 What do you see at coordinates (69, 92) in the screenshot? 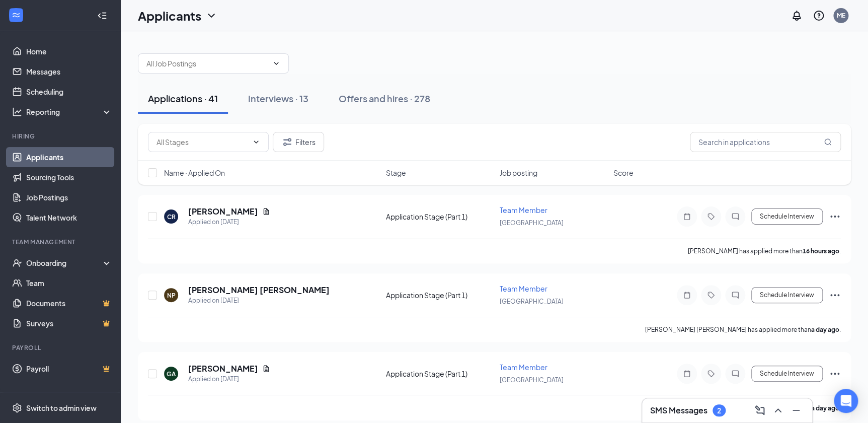
I see `a: Scheduling` at bounding box center [69, 92].